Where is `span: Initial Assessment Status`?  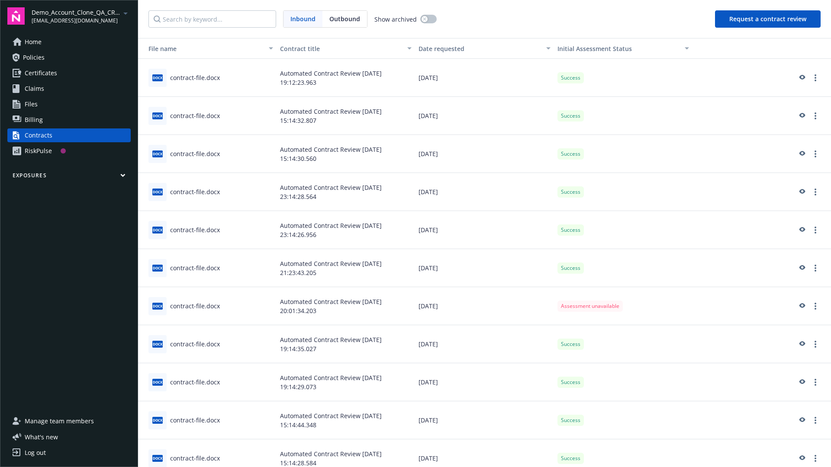 span: Initial Assessment Status is located at coordinates (595, 48).